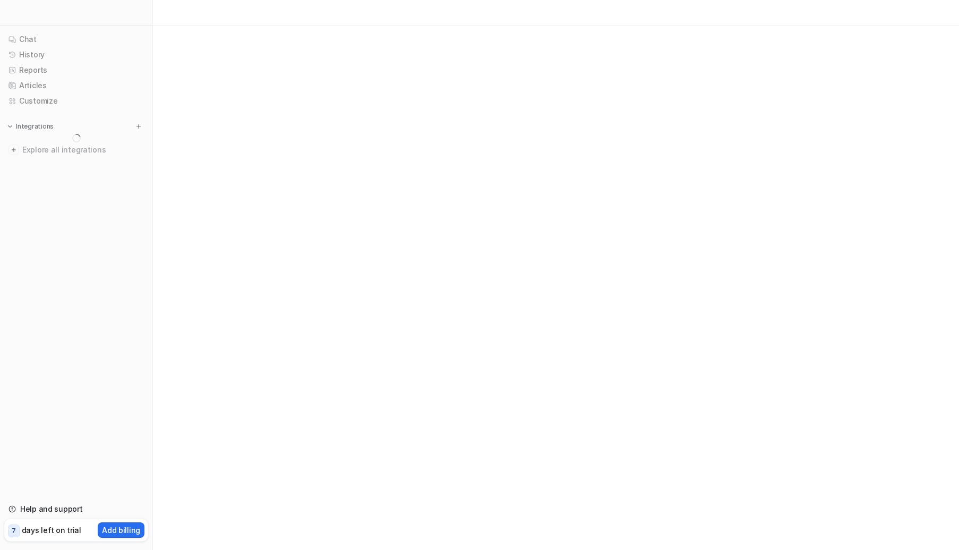  Describe the element at coordinates (76, 101) in the screenshot. I see `a: Customize` at that location.